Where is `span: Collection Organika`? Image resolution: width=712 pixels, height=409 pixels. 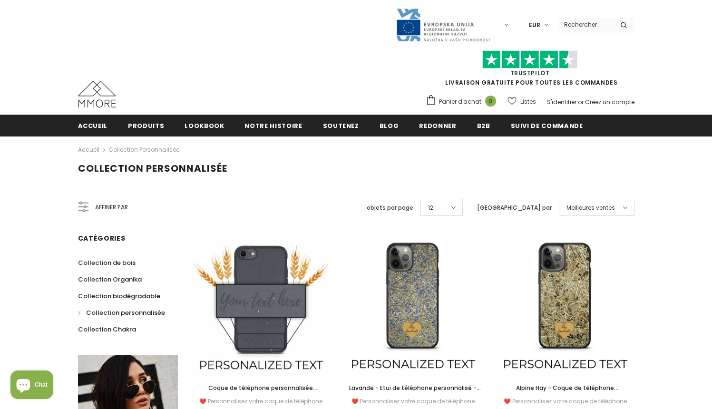
span: Collection Organika is located at coordinates (110, 279).